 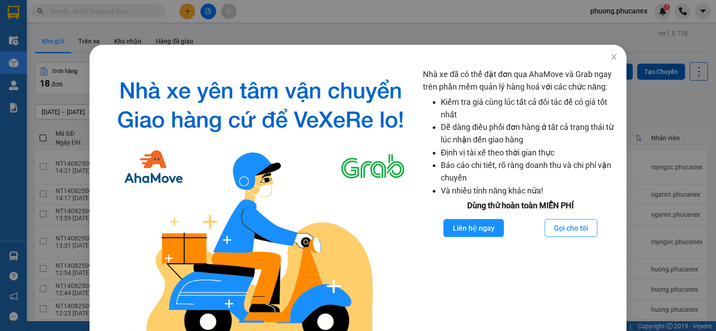 I want to click on div: Dùng thử hoàn toàn MIỄN PHÍ, so click(x=520, y=206).